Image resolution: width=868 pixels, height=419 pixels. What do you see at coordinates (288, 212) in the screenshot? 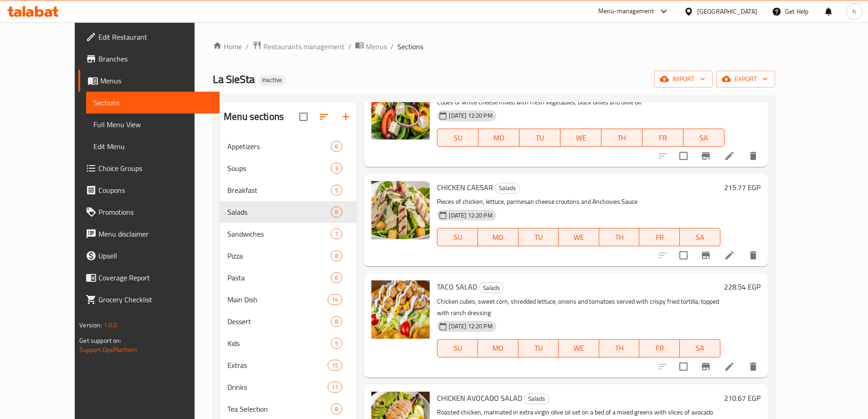
I see `div: Salads6` at bounding box center [288, 212].